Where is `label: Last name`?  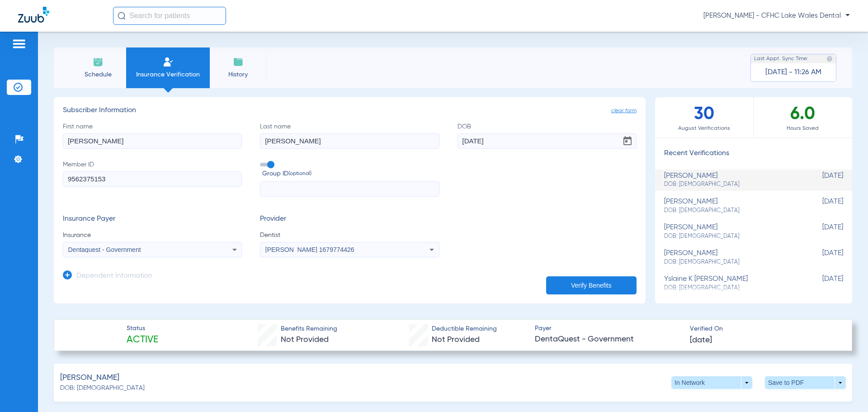
label: Last name is located at coordinates (350, 135).